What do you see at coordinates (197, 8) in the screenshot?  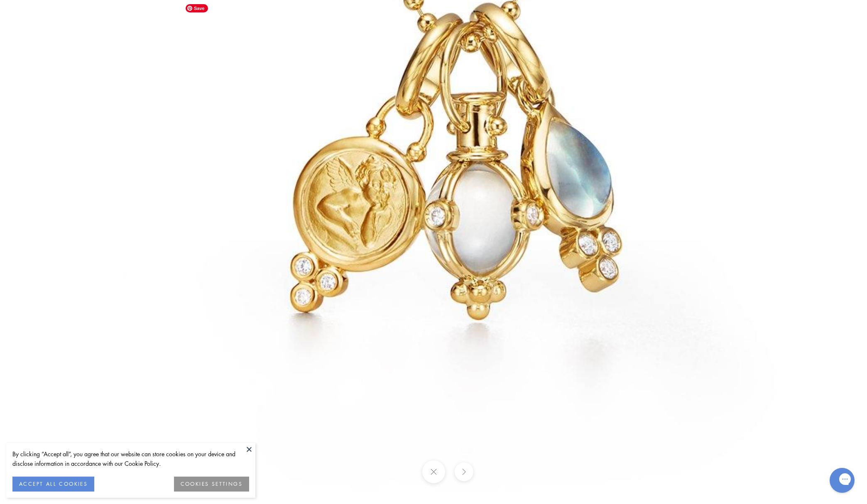 I see `span: Save` at bounding box center [197, 8].